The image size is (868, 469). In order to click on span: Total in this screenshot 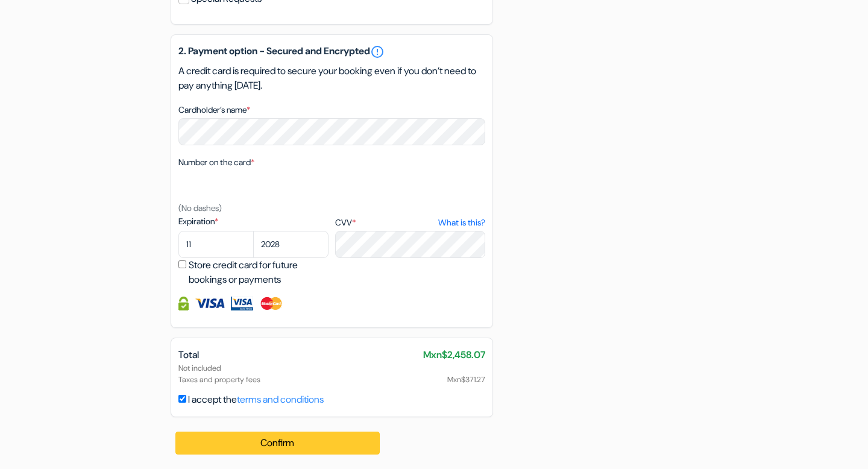, I will do `click(189, 354)`.